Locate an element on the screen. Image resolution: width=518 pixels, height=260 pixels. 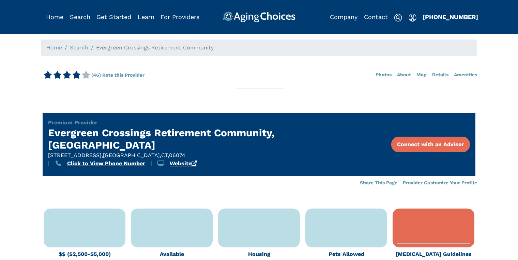
a: Learn is located at coordinates (146, 17).